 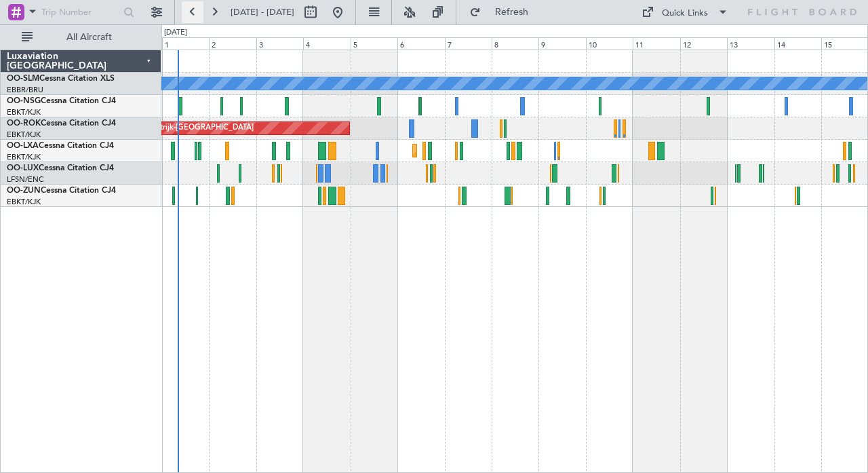 I want to click on div: 3, so click(x=279, y=43).